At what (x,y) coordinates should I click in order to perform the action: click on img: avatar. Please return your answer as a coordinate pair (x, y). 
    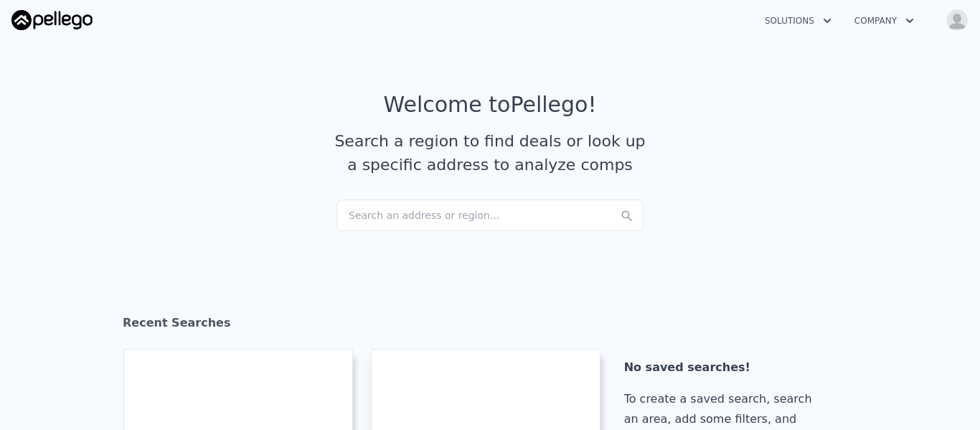
    Looking at the image, I should click on (958, 20).